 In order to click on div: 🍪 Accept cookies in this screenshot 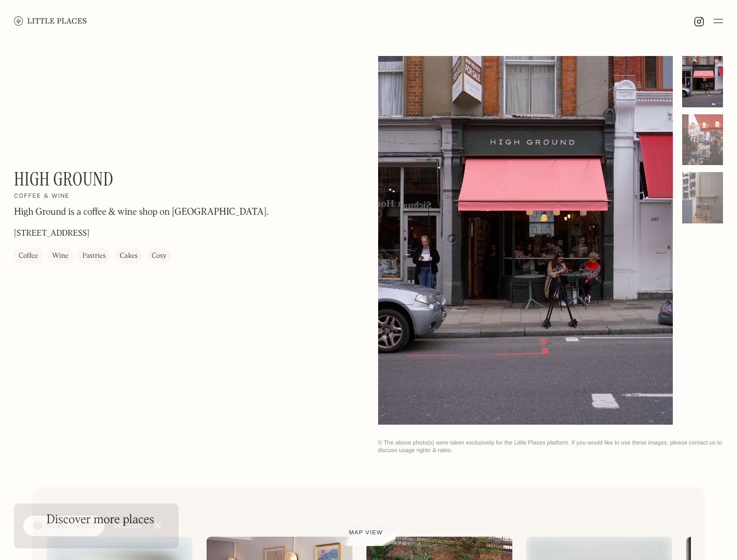, I will do `click(64, 527)`.